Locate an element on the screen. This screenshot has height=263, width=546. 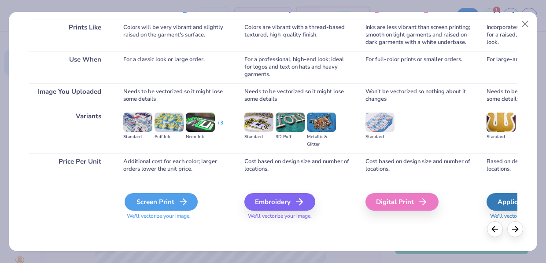
img: Metallic & Glitter is located at coordinates (322, 122).